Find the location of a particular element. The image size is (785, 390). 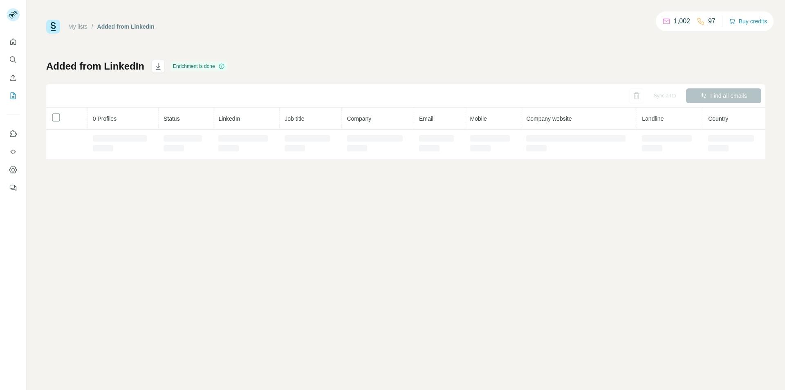

span: Company is located at coordinates (359, 119).